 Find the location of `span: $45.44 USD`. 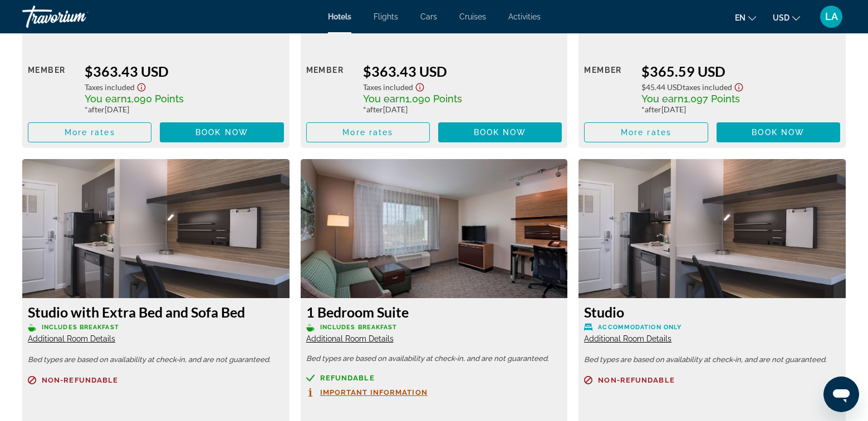

span: $45.44 USD is located at coordinates (662, 87).